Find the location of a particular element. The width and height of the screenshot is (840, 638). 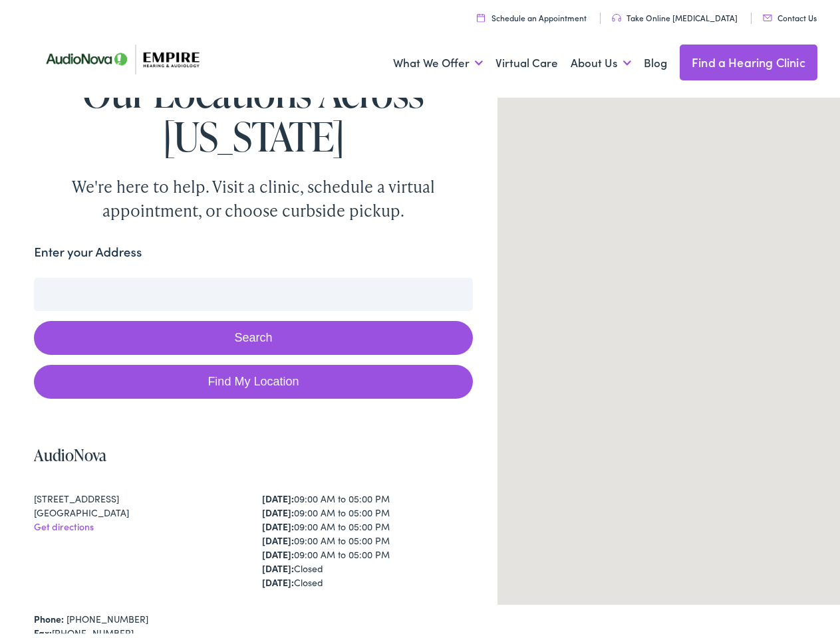

label: Enter your Address is located at coordinates (88, 248).